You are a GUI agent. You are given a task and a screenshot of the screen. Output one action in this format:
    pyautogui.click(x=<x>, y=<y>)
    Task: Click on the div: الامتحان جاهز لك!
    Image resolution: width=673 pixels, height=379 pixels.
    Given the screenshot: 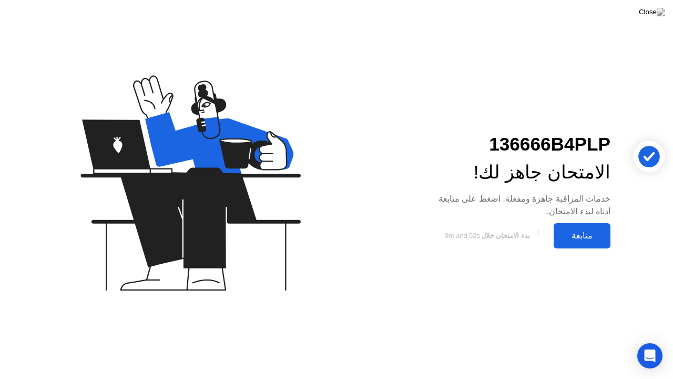 What is the action you would take?
    pyautogui.click(x=517, y=172)
    